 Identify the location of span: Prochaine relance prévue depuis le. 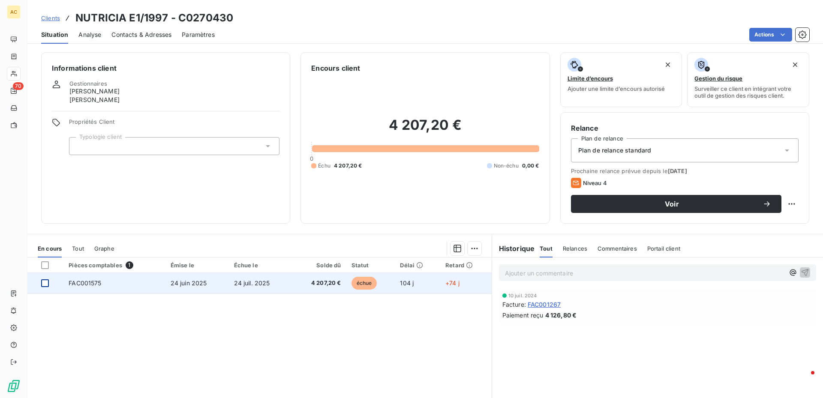
(685, 171).